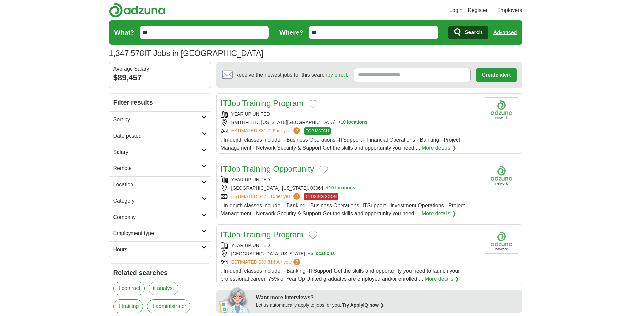 The height and width of the screenshot is (316, 631). Describe the element at coordinates (497, 75) in the screenshot. I see `button: Create alert` at that location.